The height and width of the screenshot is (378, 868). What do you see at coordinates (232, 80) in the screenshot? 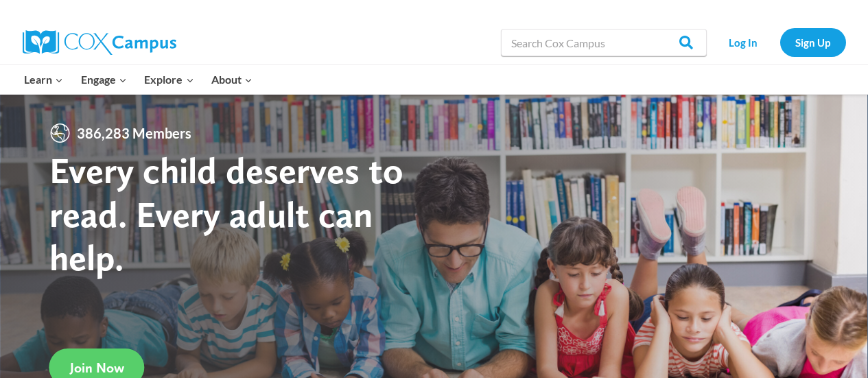
I see `span: About` at bounding box center [232, 80].